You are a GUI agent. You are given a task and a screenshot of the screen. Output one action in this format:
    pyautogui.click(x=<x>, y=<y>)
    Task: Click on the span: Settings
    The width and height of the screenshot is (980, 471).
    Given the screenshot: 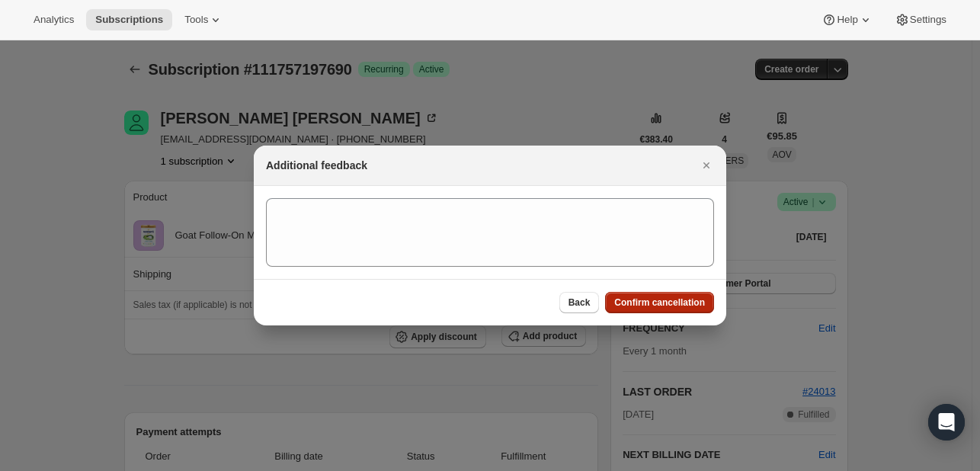 What is the action you would take?
    pyautogui.click(x=928, y=20)
    